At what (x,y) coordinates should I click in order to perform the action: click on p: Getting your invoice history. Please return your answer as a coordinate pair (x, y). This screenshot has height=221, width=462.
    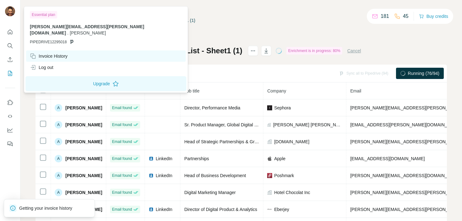
    Looking at the image, I should click on (48, 209).